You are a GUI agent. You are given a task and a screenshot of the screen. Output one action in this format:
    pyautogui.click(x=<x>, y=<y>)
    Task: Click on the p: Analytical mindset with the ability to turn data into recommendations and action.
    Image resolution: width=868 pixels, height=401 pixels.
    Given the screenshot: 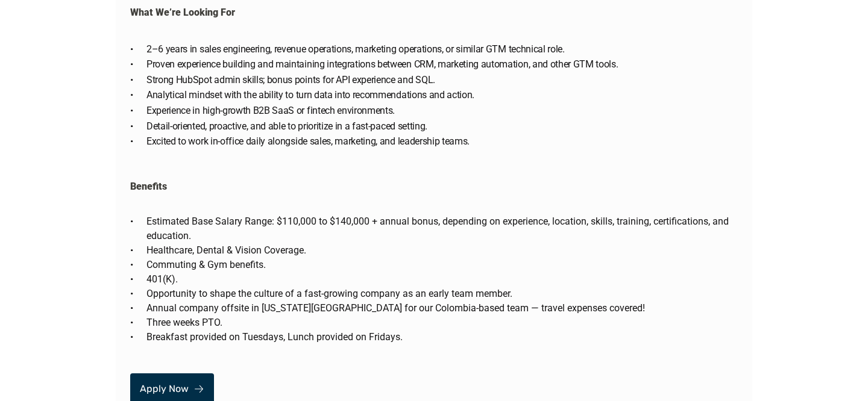 What is the action you would take?
    pyautogui.click(x=442, y=95)
    